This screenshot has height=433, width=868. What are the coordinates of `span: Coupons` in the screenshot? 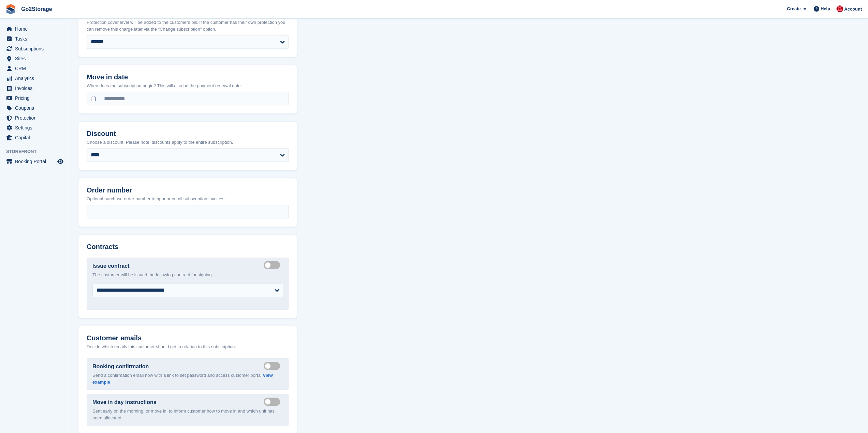 It's located at (35, 108).